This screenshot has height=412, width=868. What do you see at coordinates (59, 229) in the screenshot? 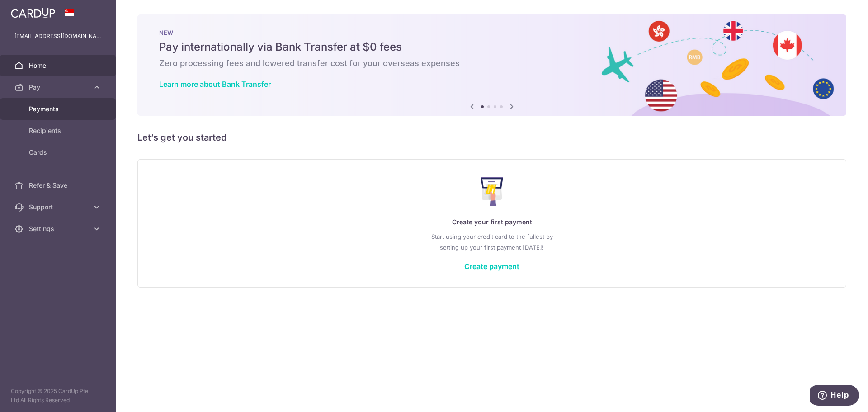
I see `span: Settings` at bounding box center [59, 229].